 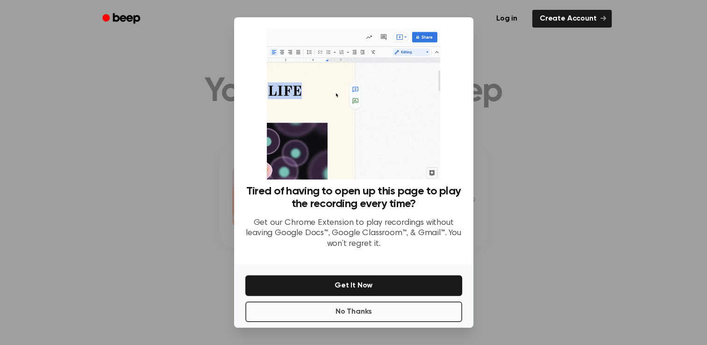 What do you see at coordinates (506, 19) in the screenshot?
I see `a: Log in` at bounding box center [506, 19].